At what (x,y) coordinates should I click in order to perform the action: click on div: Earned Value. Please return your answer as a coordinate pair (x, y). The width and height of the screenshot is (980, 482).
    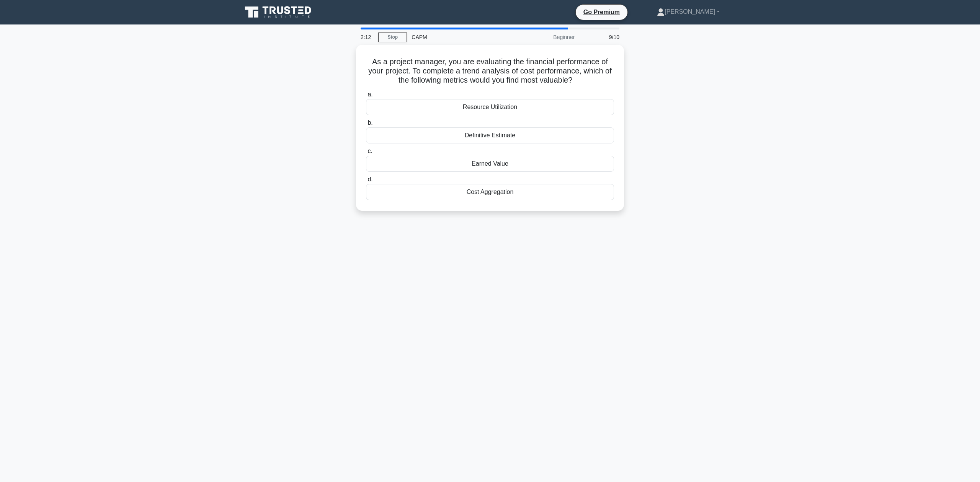
    Looking at the image, I should click on (490, 164).